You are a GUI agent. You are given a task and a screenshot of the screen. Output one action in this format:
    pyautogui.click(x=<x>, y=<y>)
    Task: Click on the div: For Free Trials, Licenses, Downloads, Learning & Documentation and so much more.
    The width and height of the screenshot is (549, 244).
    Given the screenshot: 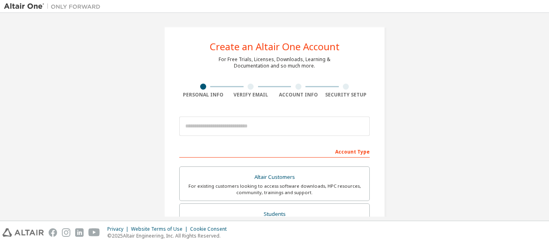 What is the action you would take?
    pyautogui.click(x=274, y=63)
    